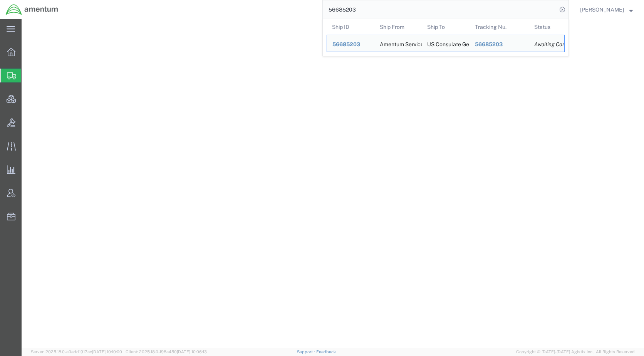 The image size is (644, 356). Describe the element at coordinates (547, 27) in the screenshot. I see `th: Status` at that location.